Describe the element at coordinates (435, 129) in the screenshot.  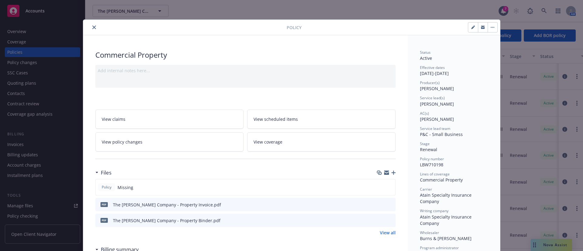
I see `span: Service lead team` at that location.